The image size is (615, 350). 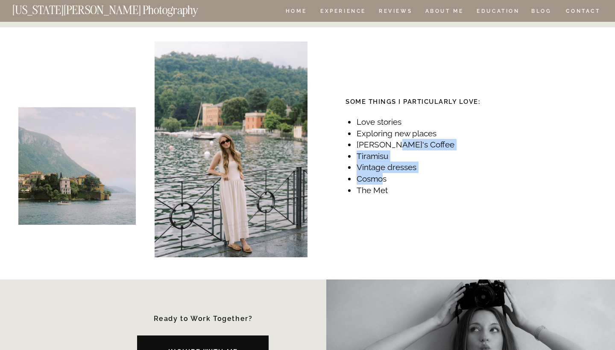 I want to click on a: BLOG, so click(x=542, y=12).